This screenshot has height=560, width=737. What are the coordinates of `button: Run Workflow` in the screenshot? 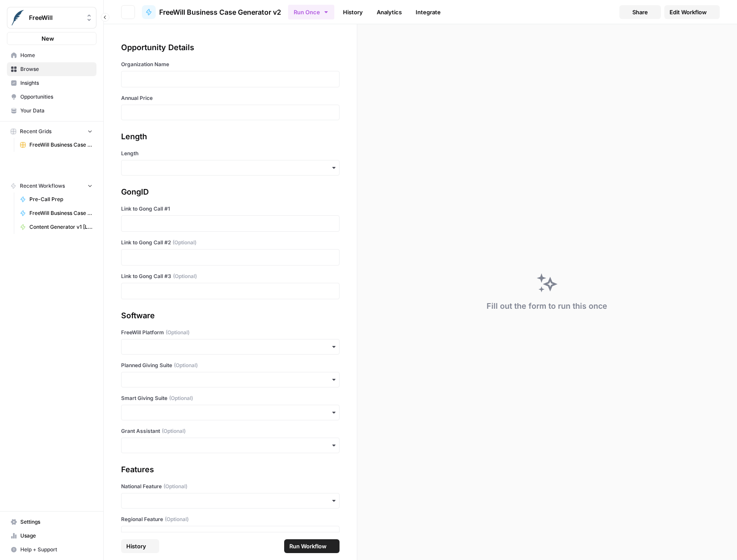 It's located at (312, 546).